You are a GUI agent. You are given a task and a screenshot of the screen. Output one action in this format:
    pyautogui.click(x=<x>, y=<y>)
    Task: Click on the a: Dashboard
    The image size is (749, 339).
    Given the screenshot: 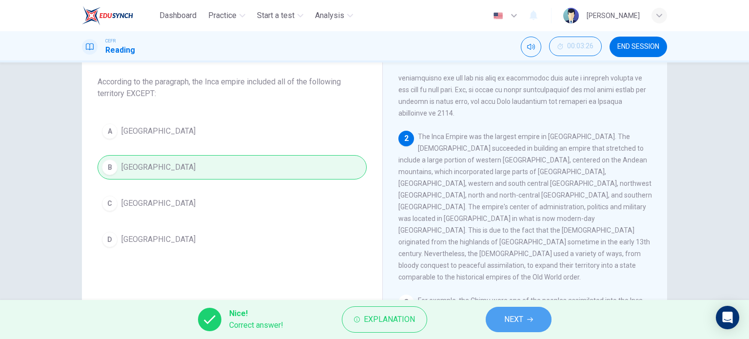 What is the action you would take?
    pyautogui.click(x=178, y=16)
    